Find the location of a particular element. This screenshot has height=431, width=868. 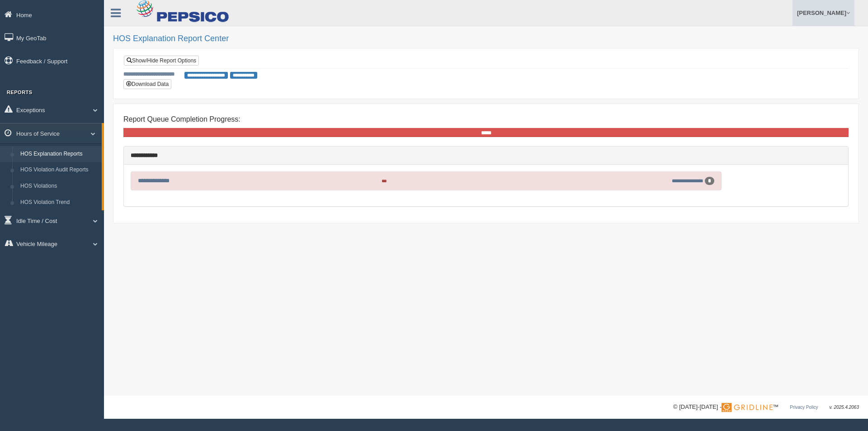

a: Show/Hide Report Options is located at coordinates (161, 60).